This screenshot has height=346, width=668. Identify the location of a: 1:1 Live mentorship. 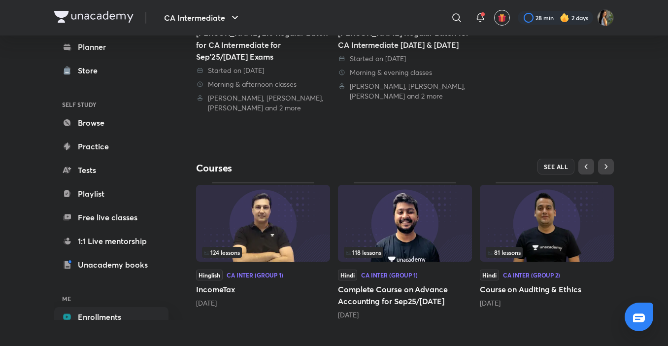
(111, 241).